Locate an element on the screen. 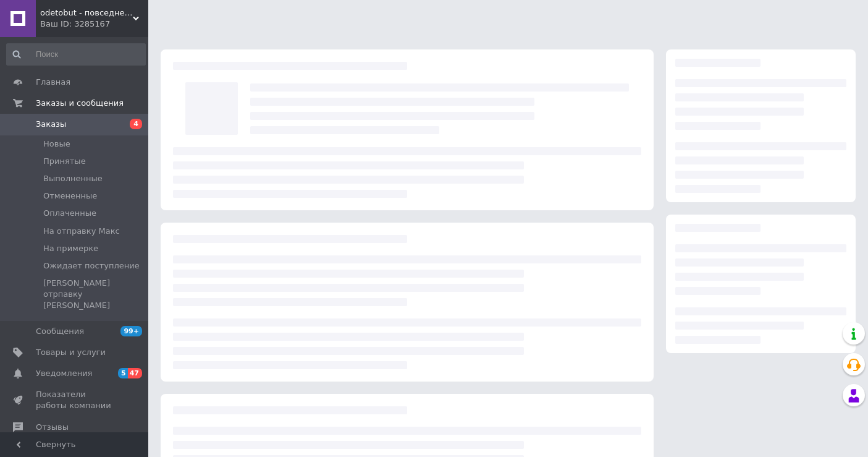  span: Заказы is located at coordinates (50, 124).